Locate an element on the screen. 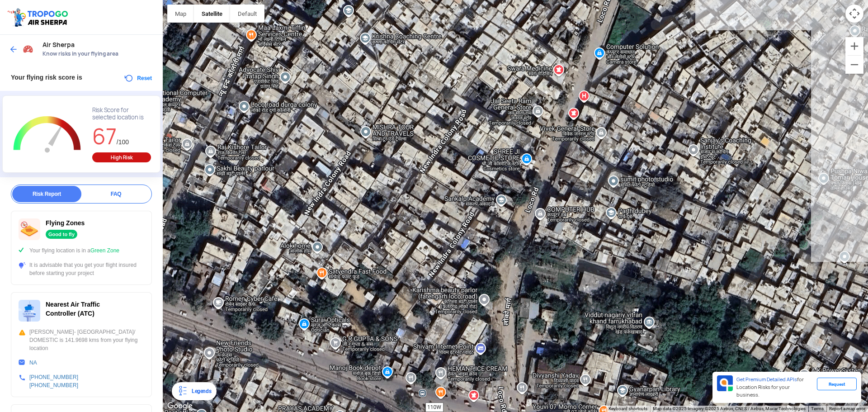 This screenshot has width=868, height=412. div: FAQ is located at coordinates (116, 194).